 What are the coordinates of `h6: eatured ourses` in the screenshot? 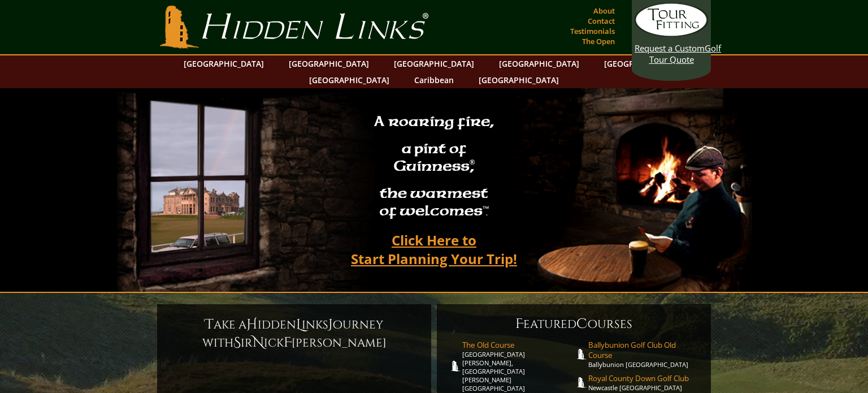 It's located at (574, 324).